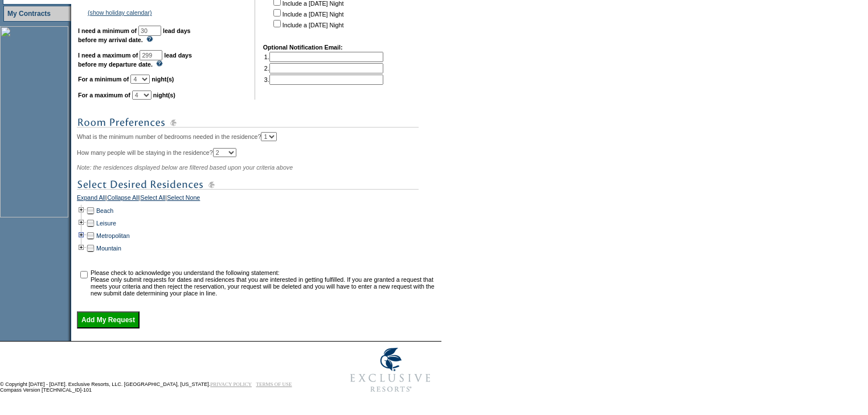  I want to click on td: 3., so click(324, 80).